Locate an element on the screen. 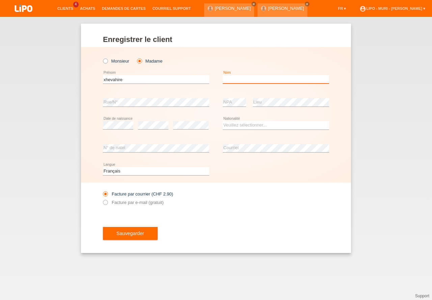  a: Courriel Support is located at coordinates (172, 8).